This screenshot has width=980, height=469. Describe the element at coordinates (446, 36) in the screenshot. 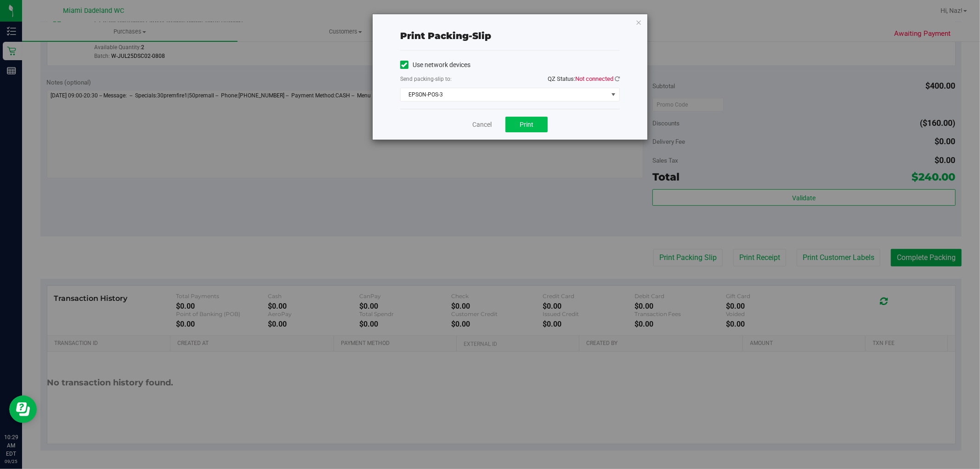

I see `span: Print packing-slip` at that location.